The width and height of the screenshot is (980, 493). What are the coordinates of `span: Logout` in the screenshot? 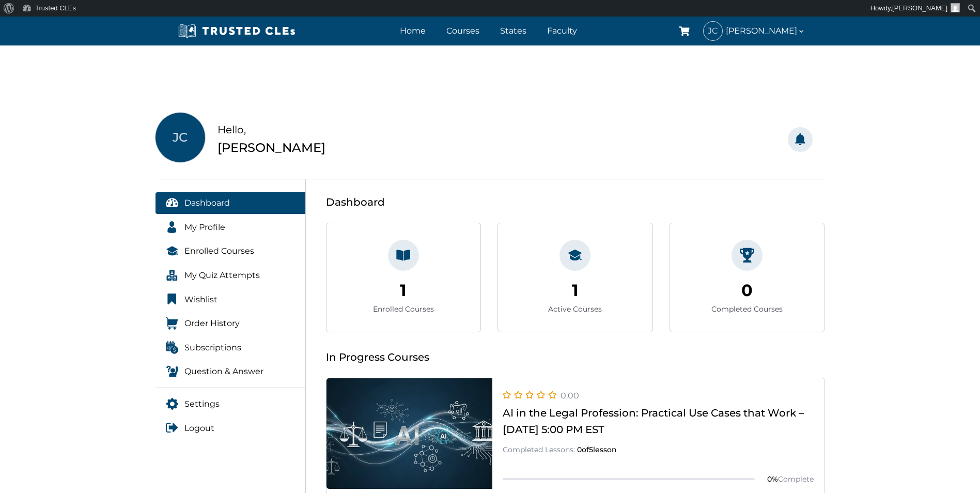 It's located at (199, 428).